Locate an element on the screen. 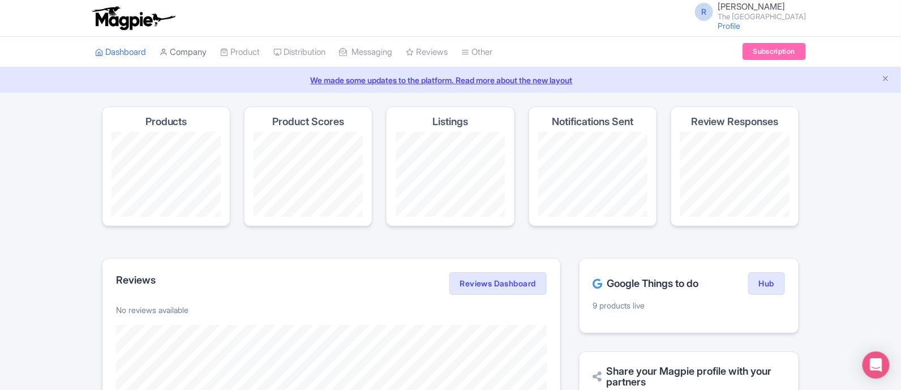 The width and height of the screenshot is (901, 390). h4: Products is located at coordinates (166, 122).